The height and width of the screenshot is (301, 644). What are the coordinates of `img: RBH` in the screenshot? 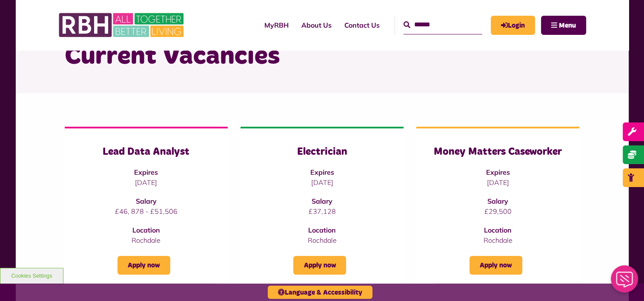 It's located at (122, 25).